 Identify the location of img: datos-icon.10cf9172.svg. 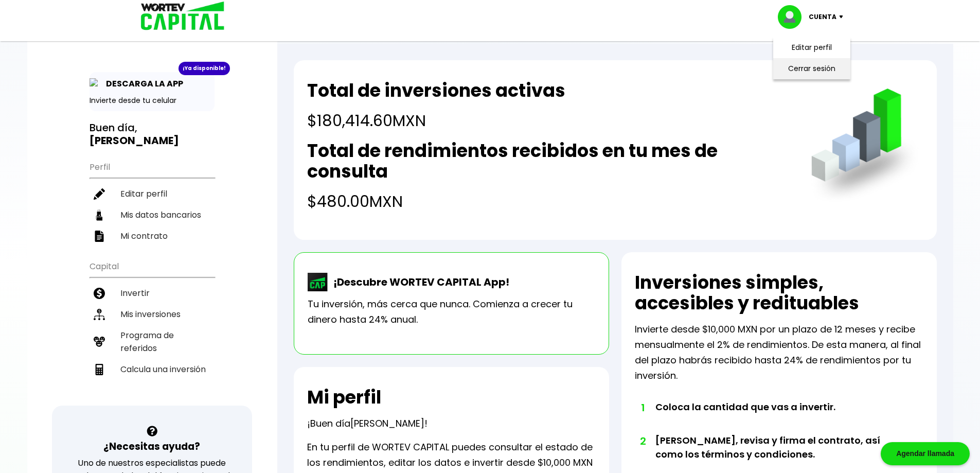
(99, 215).